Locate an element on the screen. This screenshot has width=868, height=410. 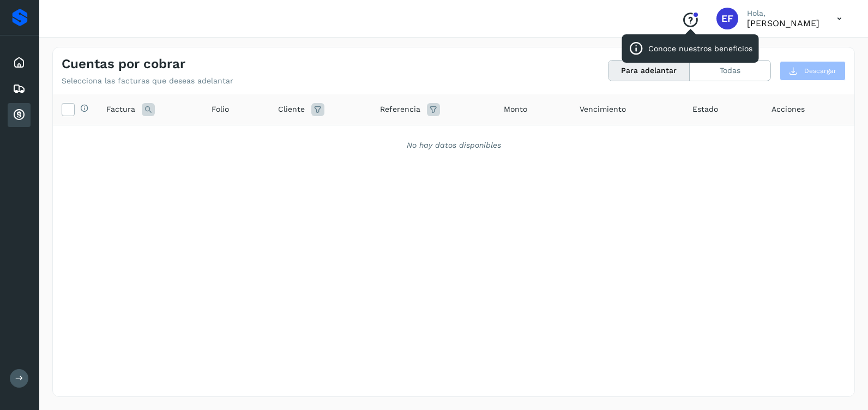
button: Todas is located at coordinates (730, 71).